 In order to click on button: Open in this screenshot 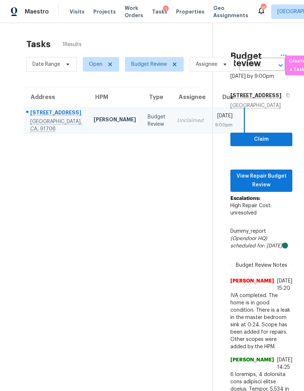, I will do `click(281, 65)`.